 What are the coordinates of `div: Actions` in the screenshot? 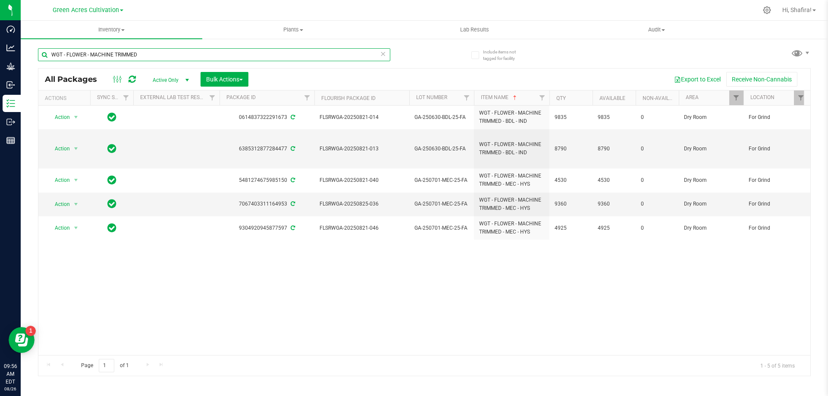 It's located at (66, 98).